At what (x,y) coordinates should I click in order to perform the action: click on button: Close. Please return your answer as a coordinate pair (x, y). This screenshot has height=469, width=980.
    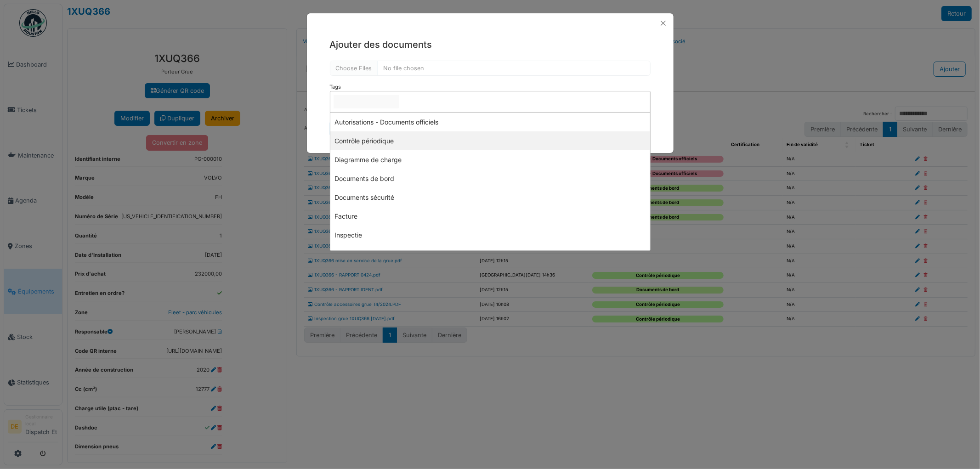
    Looking at the image, I should click on (663, 23).